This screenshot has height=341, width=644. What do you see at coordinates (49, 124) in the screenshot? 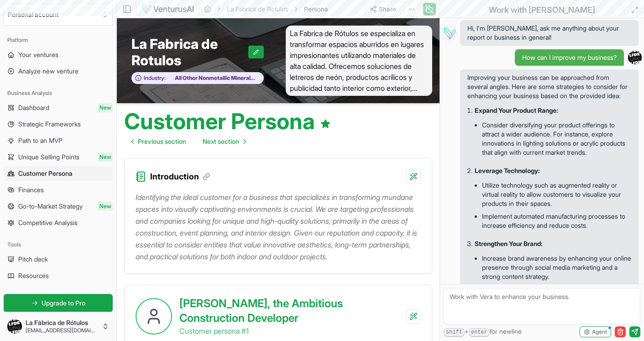
I see `span: Strategic Frameworks` at bounding box center [49, 124].